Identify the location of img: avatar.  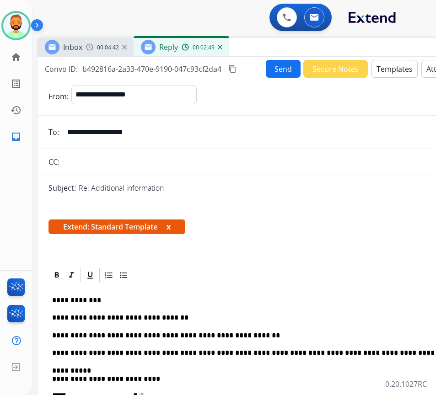
(16, 26).